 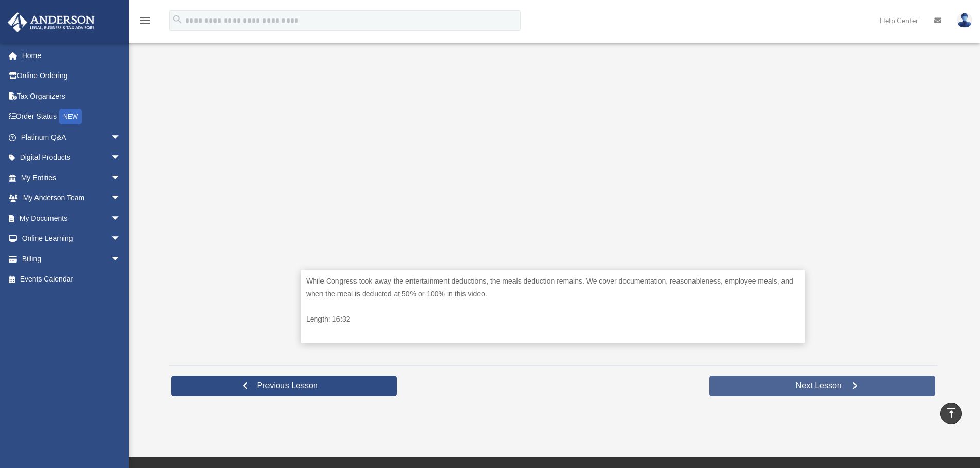 I want to click on a: Platinum Q&Aarrow_drop_down, so click(x=71, y=137).